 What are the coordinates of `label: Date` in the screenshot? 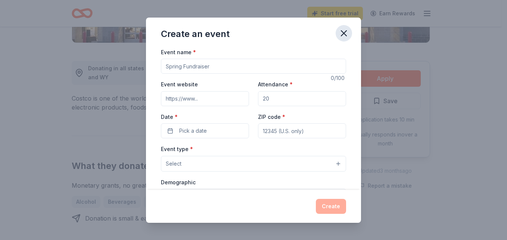 It's located at (205, 117).